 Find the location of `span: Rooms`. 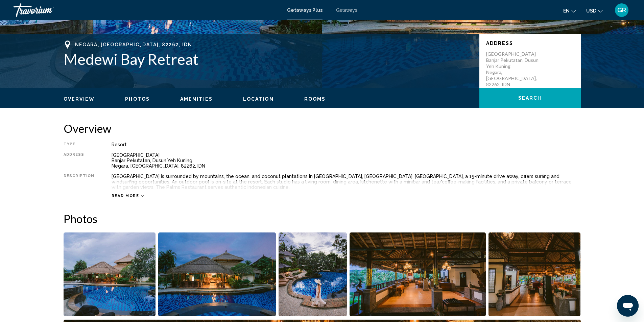

span: Rooms is located at coordinates (315, 99).